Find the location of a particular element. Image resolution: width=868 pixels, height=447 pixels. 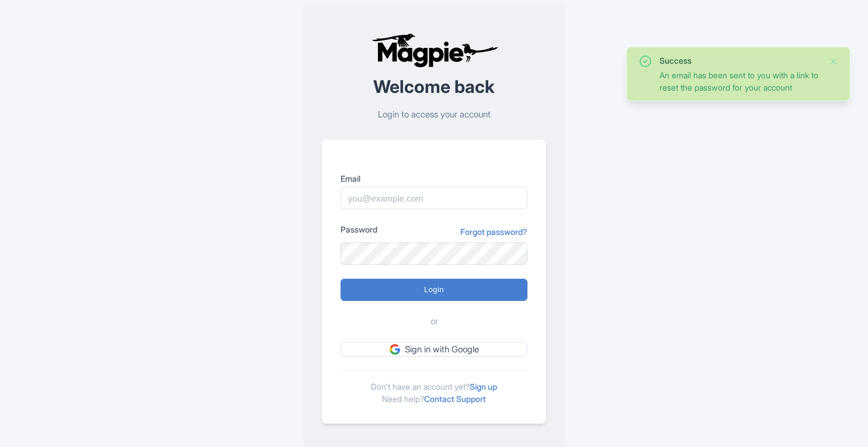

div: Success is located at coordinates (740, 60).